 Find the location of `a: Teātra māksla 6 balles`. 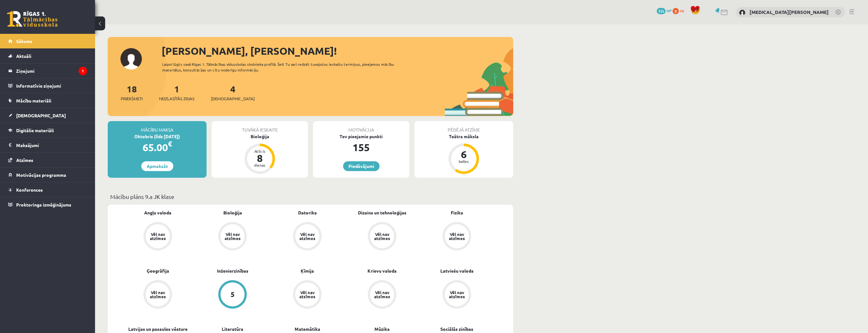

a: Teātra māksla 6 balles is located at coordinates (464, 154).